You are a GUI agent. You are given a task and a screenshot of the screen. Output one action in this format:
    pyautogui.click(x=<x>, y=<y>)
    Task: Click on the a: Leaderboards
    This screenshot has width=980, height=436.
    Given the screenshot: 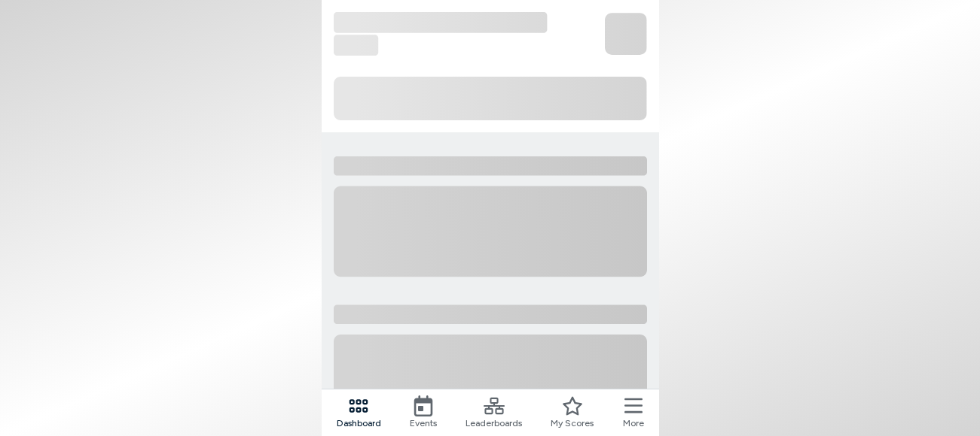 What is the action you would take?
    pyautogui.click(x=493, y=413)
    